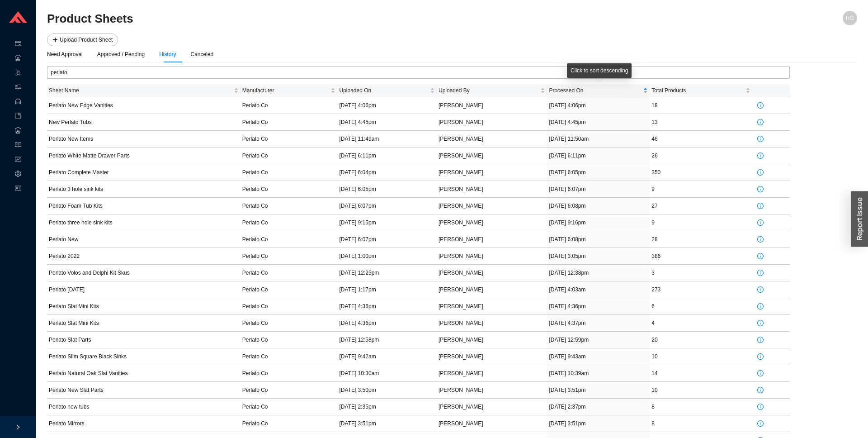  I want to click on td: Perlato new tubs, so click(144, 406).